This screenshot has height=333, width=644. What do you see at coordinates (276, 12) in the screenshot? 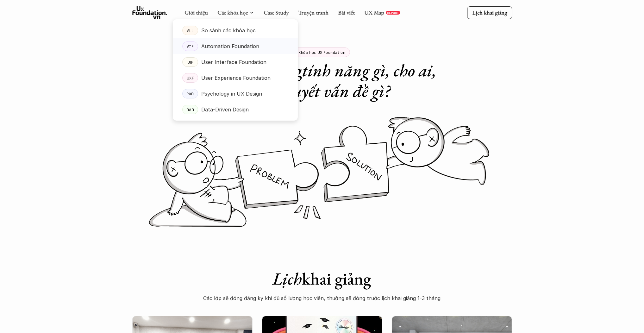
I see `a: Case Study` at bounding box center [276, 12].